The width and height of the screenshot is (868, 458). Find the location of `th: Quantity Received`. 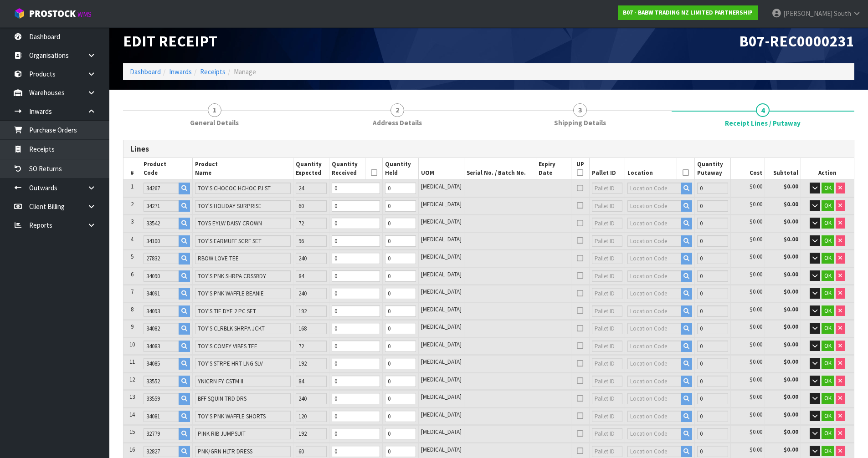

th: Quantity Received is located at coordinates (347, 169).